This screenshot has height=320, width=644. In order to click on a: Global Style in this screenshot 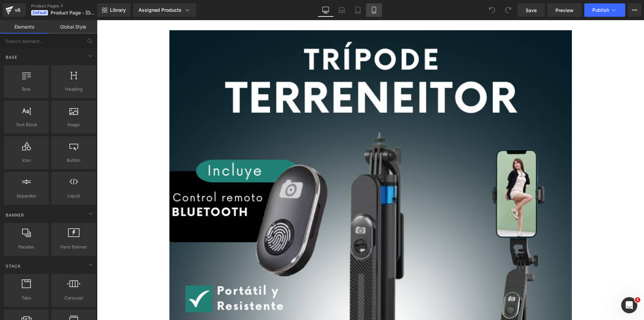, I will do `click(72, 27)`.